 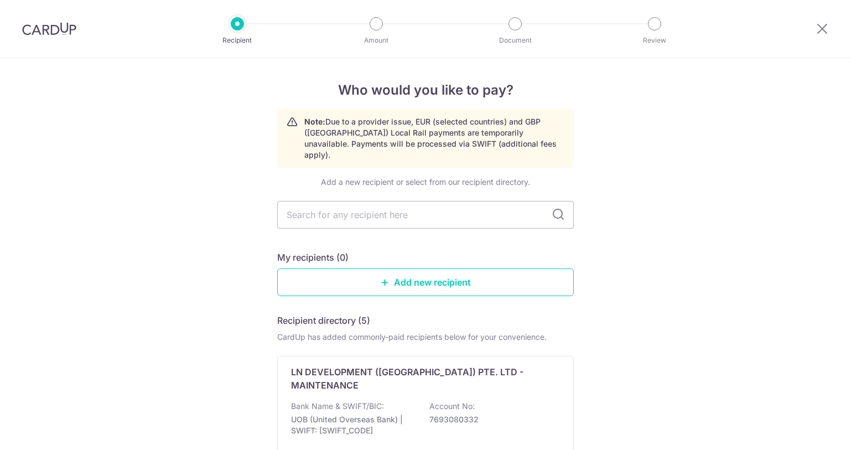 What do you see at coordinates (452, 406) in the screenshot?
I see `p: Account No:` at bounding box center [452, 406].